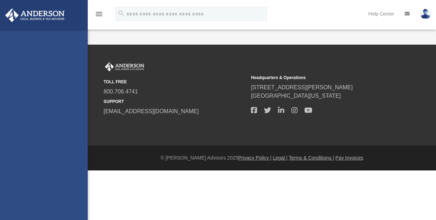 This screenshot has height=220, width=436. I want to click on a: Pay Invoices, so click(349, 158).